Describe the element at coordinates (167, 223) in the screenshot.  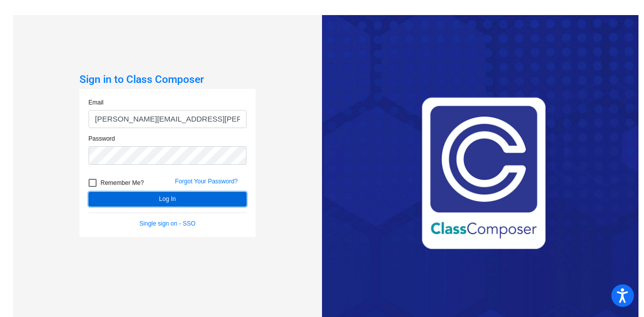
I see `a: Single sign on - SSO` at that location.